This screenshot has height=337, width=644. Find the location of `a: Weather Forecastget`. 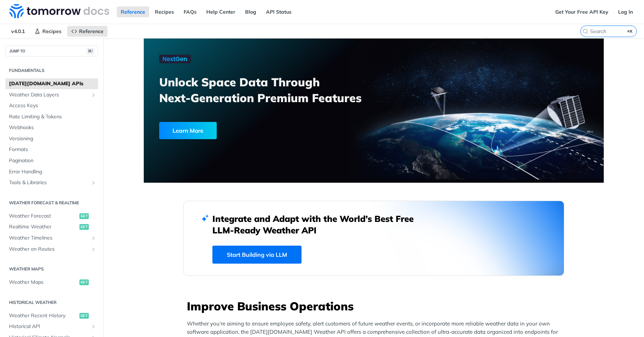

a: Weather Forecastget is located at coordinates (52, 216).